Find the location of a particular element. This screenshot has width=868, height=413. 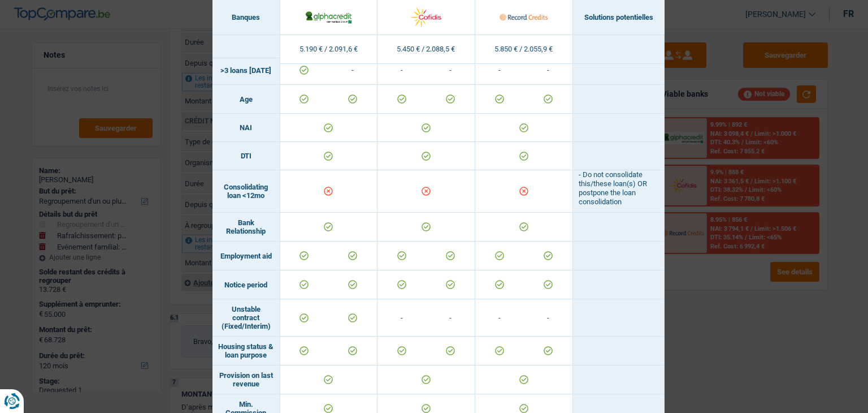

td: Notice period is located at coordinates (247, 284).